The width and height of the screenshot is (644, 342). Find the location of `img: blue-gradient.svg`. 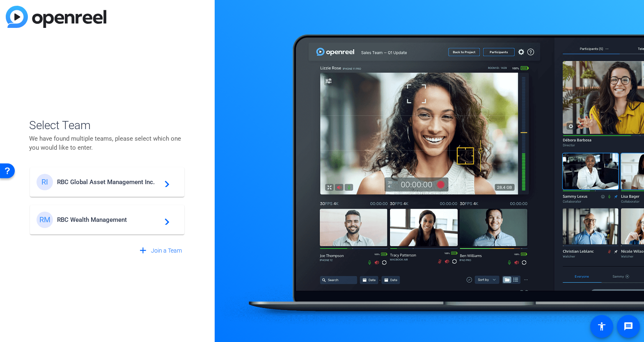

img: blue-gradient.svg is located at coordinates (56, 17).